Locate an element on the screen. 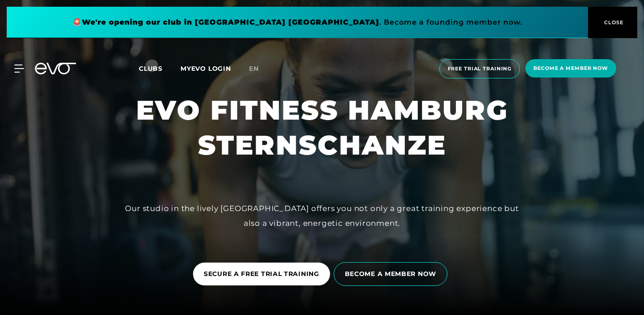  font: en is located at coordinates (254, 68).